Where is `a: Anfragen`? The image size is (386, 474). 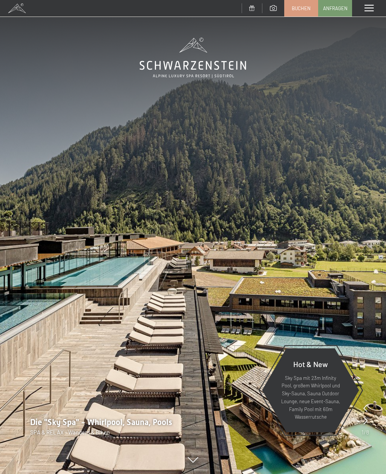
a: Anfragen is located at coordinates (335, 8).